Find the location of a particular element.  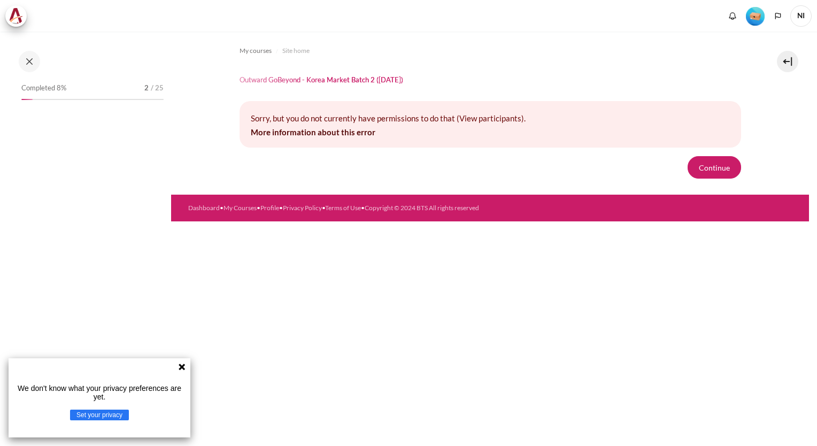

a: Privacy Policy is located at coordinates (302, 207).